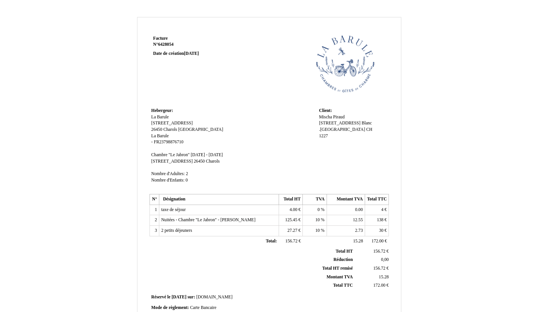 The width and height of the screenshot is (538, 312). What do you see at coordinates (161, 297) in the screenshot?
I see `span: Réservé le` at bounding box center [161, 297].